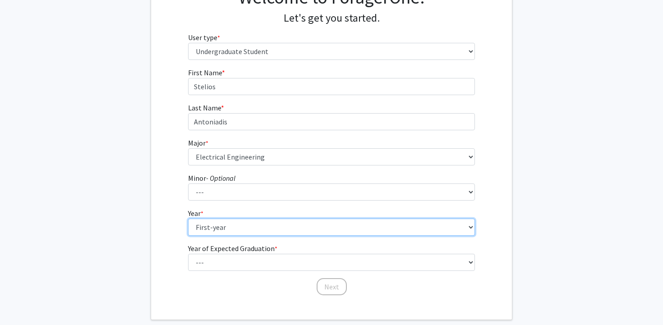 The width and height of the screenshot is (663, 325). What do you see at coordinates (196, 213) in the screenshot?
I see `label: Year` at bounding box center [196, 213].